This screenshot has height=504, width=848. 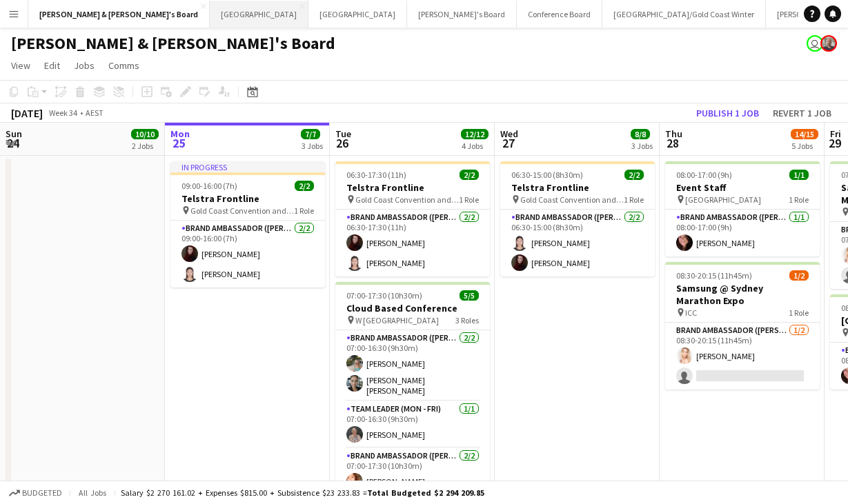 What do you see at coordinates (376, 174) in the screenshot?
I see `span: 06:30-17:30 (11h)` at bounding box center [376, 174].